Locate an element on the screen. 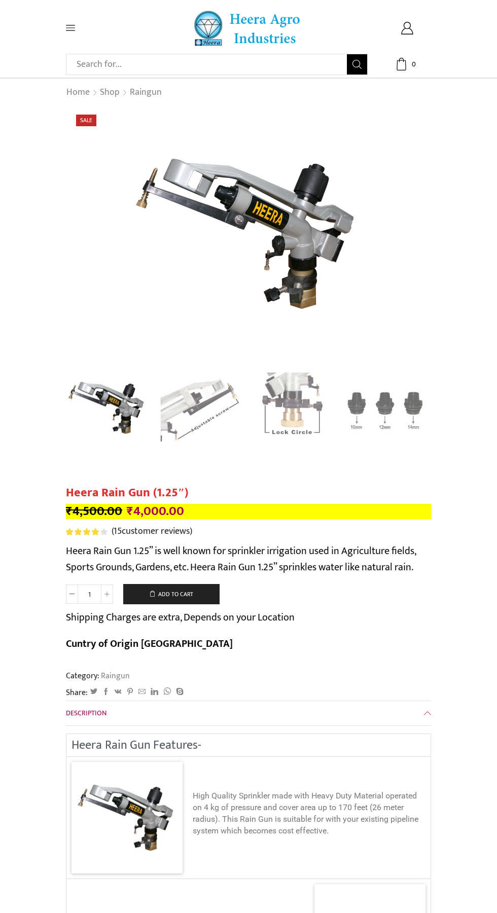 This screenshot has height=913, width=497. li: 2 / 4 is located at coordinates (200, 409).